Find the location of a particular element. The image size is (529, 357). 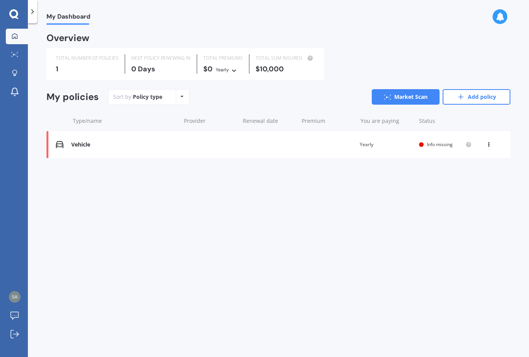

div: Type/name is located at coordinates (125, 121).